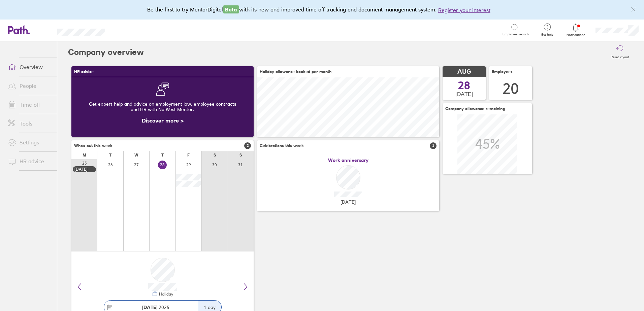 The image size is (644, 311). What do you see at coordinates (30, 143) in the screenshot?
I see `a: Settings` at bounding box center [30, 143].